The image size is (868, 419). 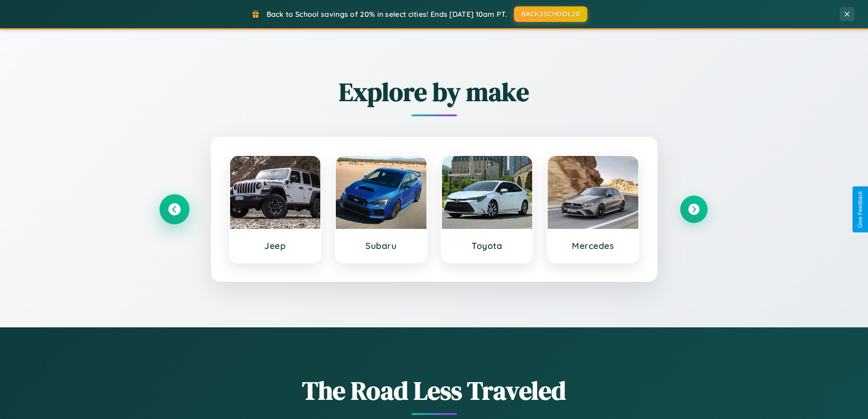 I want to click on h3: Mercedes, so click(x=593, y=246).